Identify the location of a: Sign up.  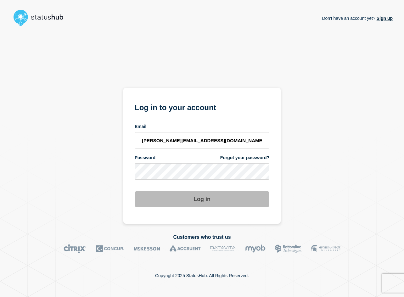
(384, 18).